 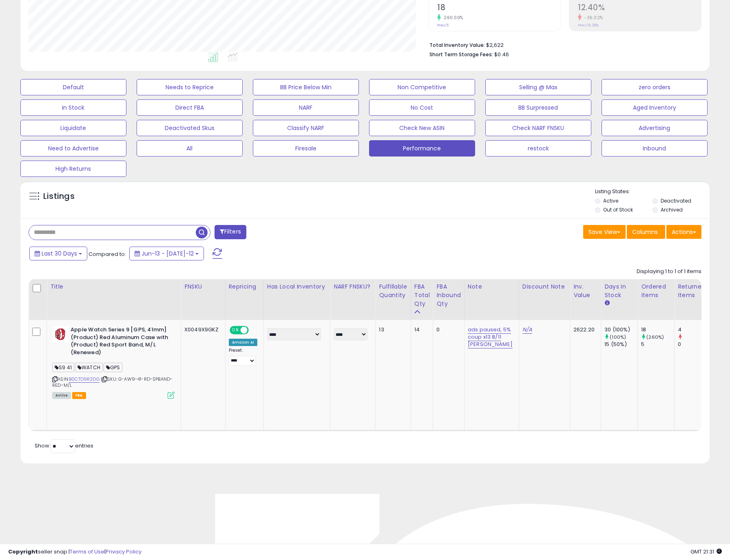 What do you see at coordinates (422, 295) in the screenshot?
I see `div: FBA Total Qty` at bounding box center [422, 295].